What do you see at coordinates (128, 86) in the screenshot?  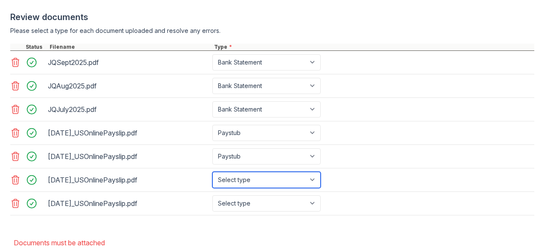 I see `div: JQAug2025.pdf` at bounding box center [128, 86].